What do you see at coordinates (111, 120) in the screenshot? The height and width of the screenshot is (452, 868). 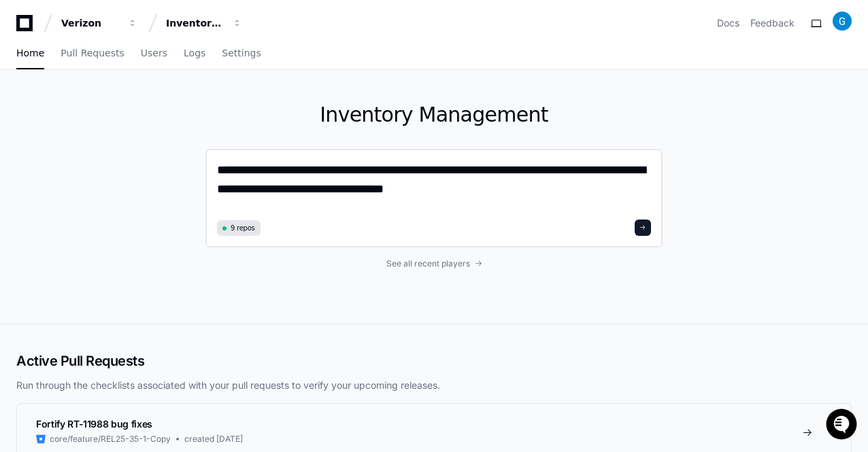 I see `div: We're offline, we'll be back soon` at bounding box center [111, 120].